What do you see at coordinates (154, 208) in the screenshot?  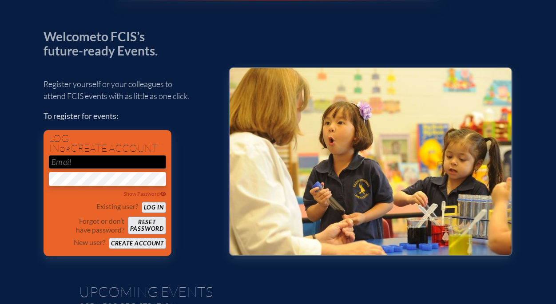 I see `button: Log in` at bounding box center [154, 208].